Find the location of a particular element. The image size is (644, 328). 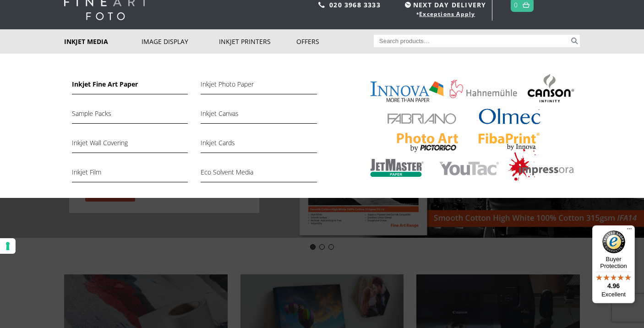

a: 020 3968 3333 is located at coordinates (355, 4).